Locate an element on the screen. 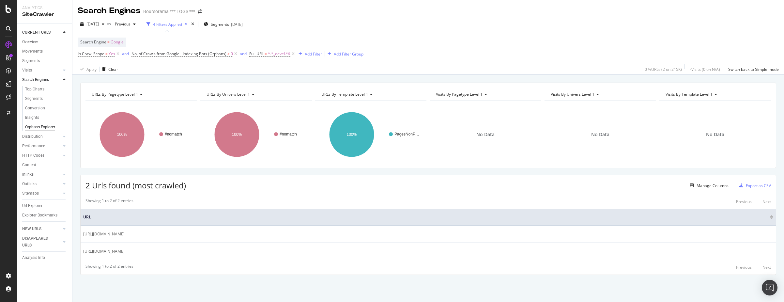 The width and height of the screenshot is (784, 302). a: Overview is located at coordinates (45, 42).